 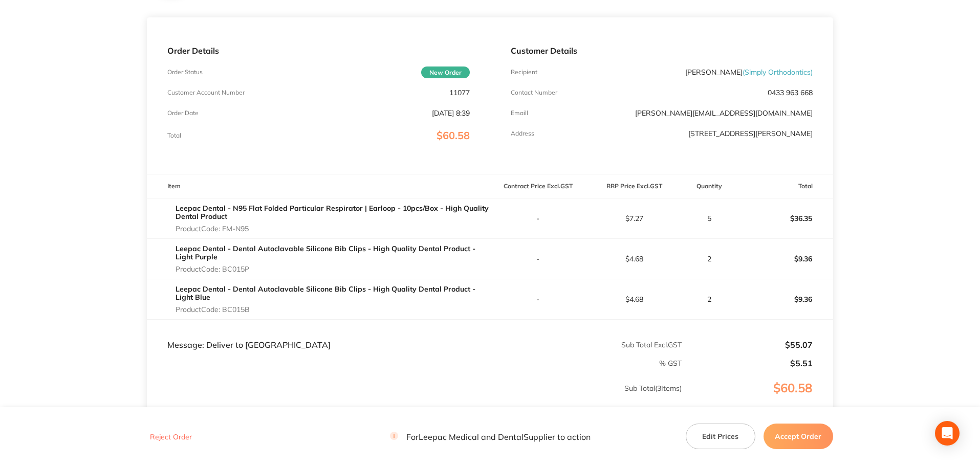 I want to click on p: Order Date, so click(x=183, y=113).